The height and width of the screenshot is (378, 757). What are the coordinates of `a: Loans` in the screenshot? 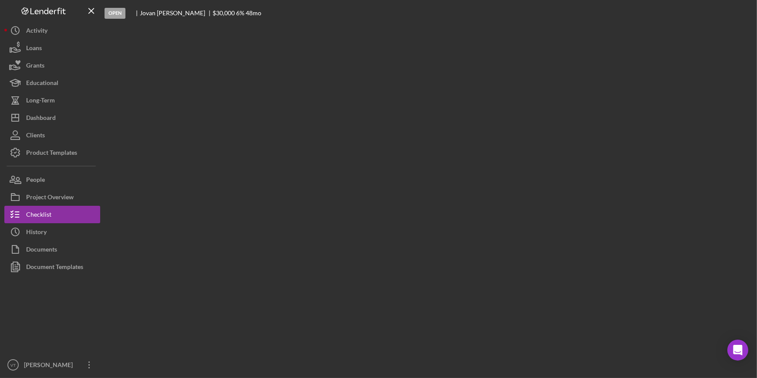 It's located at (52, 48).